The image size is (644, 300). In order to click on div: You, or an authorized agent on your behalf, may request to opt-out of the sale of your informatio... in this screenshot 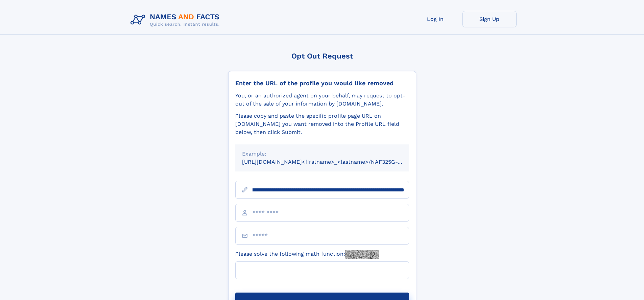, I will do `click(322, 100)`.